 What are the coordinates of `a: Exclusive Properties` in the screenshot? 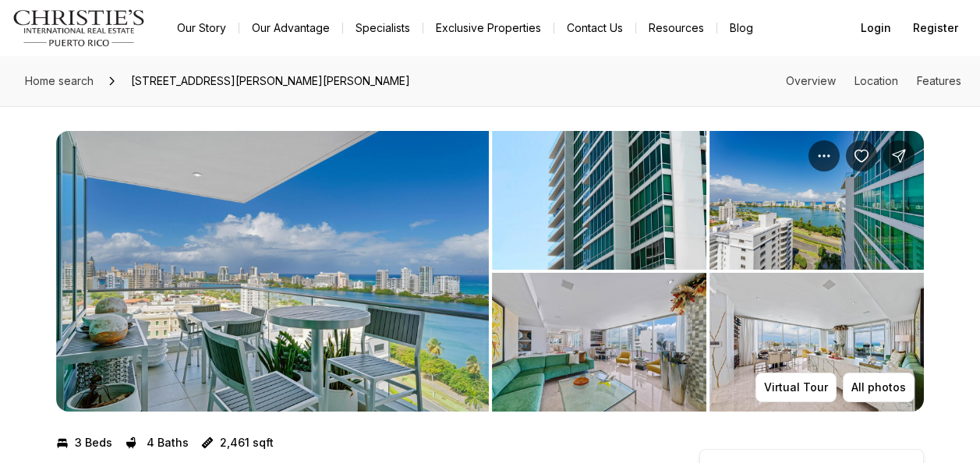 It's located at (488, 28).